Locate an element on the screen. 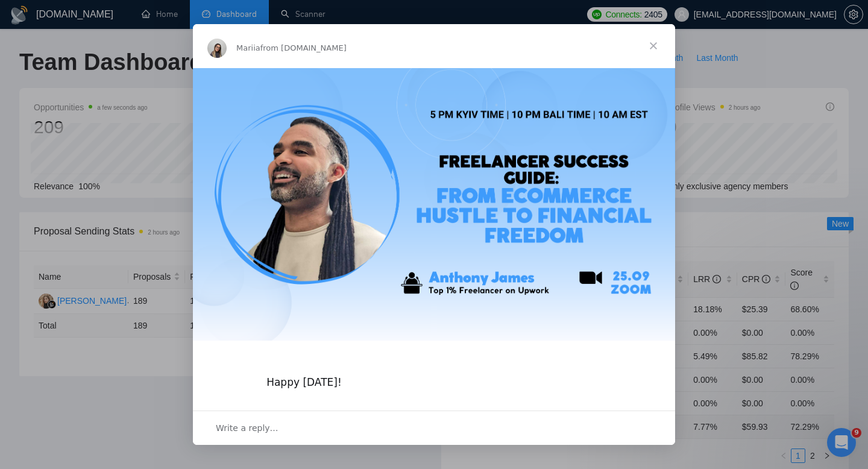  span: Write a reply… is located at coordinates (247, 428).